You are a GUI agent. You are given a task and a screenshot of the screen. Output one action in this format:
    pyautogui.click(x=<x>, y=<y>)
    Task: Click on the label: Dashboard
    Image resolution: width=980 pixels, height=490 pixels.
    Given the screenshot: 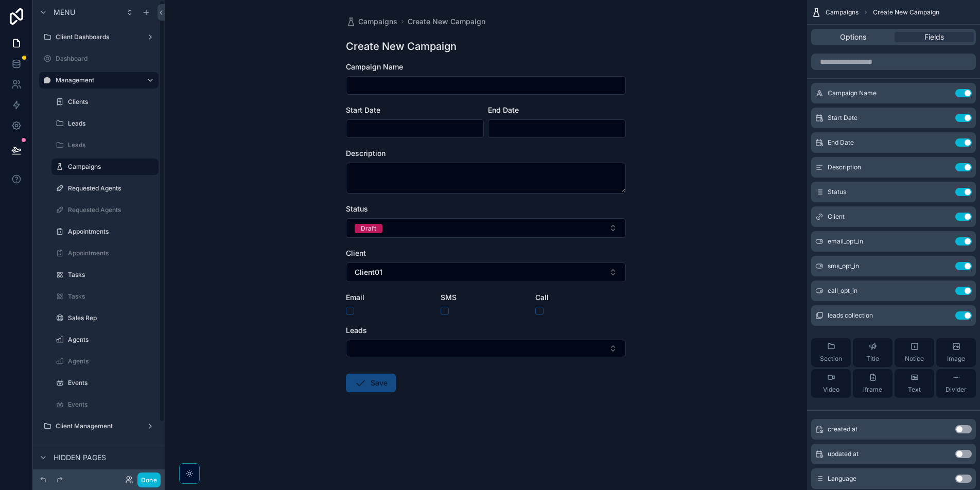 What is the action you would take?
    pyautogui.click(x=106, y=59)
    